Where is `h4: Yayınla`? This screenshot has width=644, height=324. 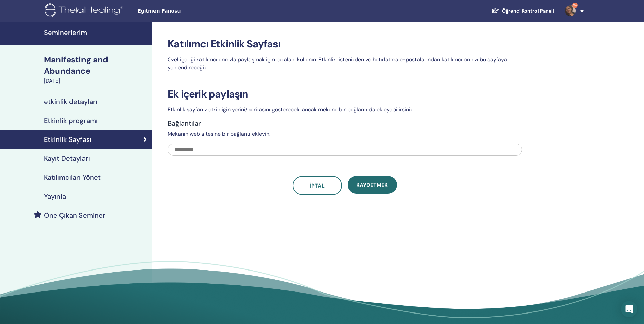 h4: Yayınla is located at coordinates (55, 196).